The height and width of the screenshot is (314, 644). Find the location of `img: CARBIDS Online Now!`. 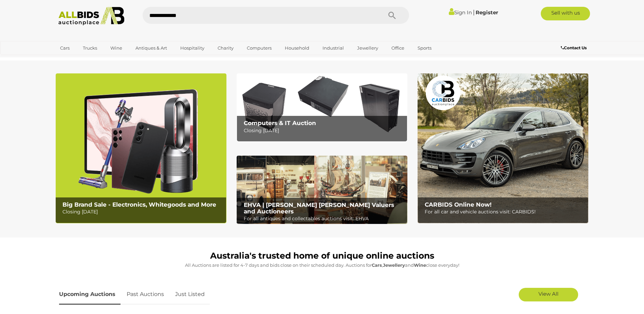

img: CARBIDS Online Now! is located at coordinates (503, 148).